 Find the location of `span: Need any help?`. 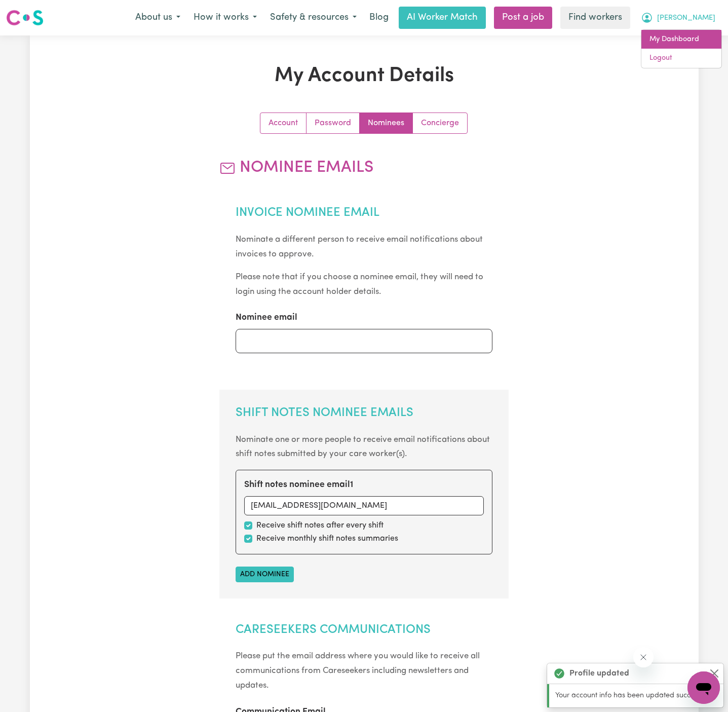

span: Need any help? is located at coordinates (34, 11).